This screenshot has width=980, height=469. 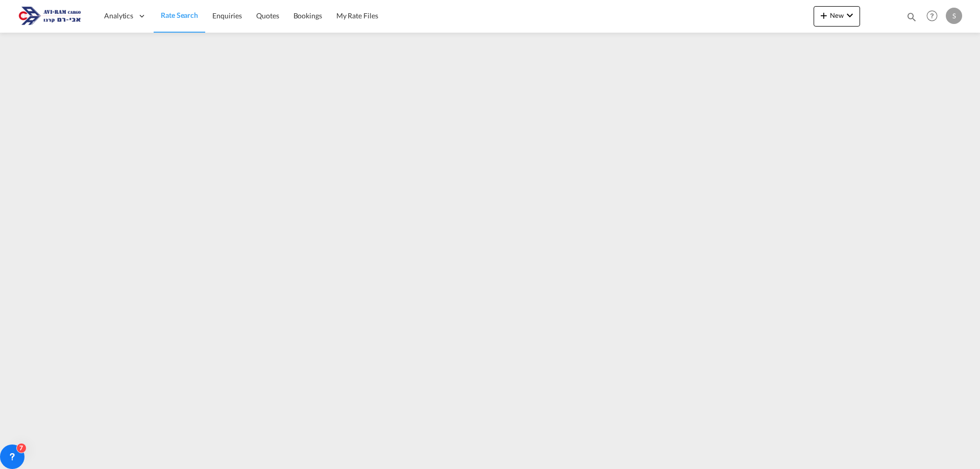 I want to click on md-icon: icon-plus 400-fg, so click(x=823, y=15).